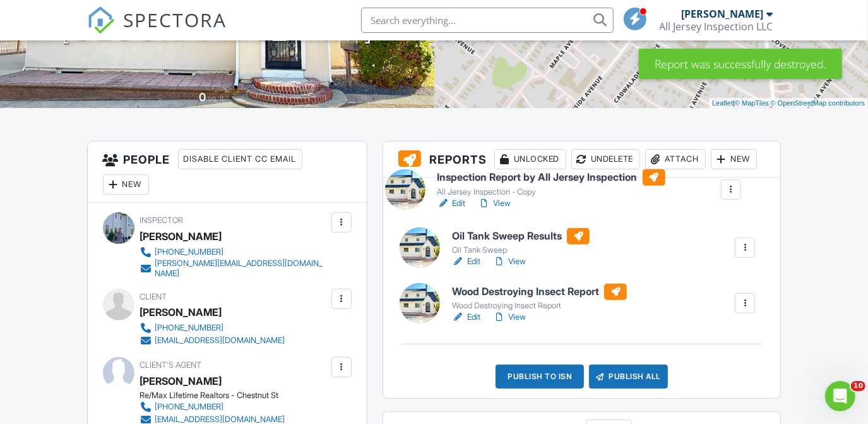 This screenshot has height=424, width=868. What do you see at coordinates (487, 21) in the screenshot?
I see `input: Search everything...` at bounding box center [487, 21].